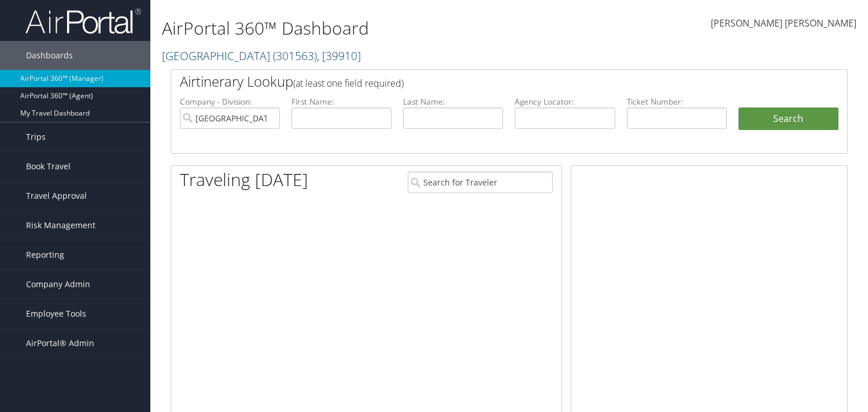  Describe the element at coordinates (60, 344) in the screenshot. I see `span: AirPortal® Admin` at that location.